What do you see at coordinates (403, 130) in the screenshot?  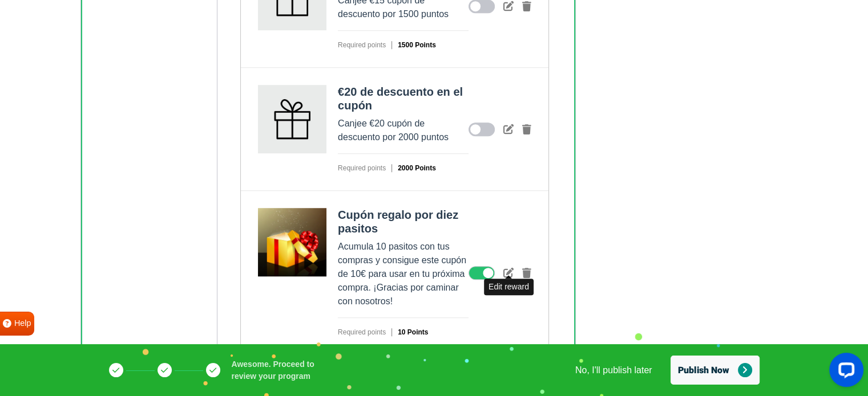 I see `p: Canjee €20 cupón de descuento por 2000 puntos` at bounding box center [403, 130].